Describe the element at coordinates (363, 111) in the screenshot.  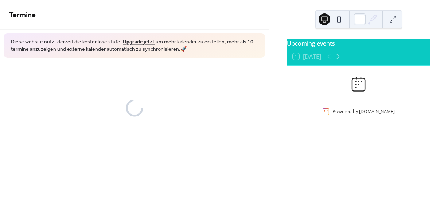
I see `div: Powered by` at that location.